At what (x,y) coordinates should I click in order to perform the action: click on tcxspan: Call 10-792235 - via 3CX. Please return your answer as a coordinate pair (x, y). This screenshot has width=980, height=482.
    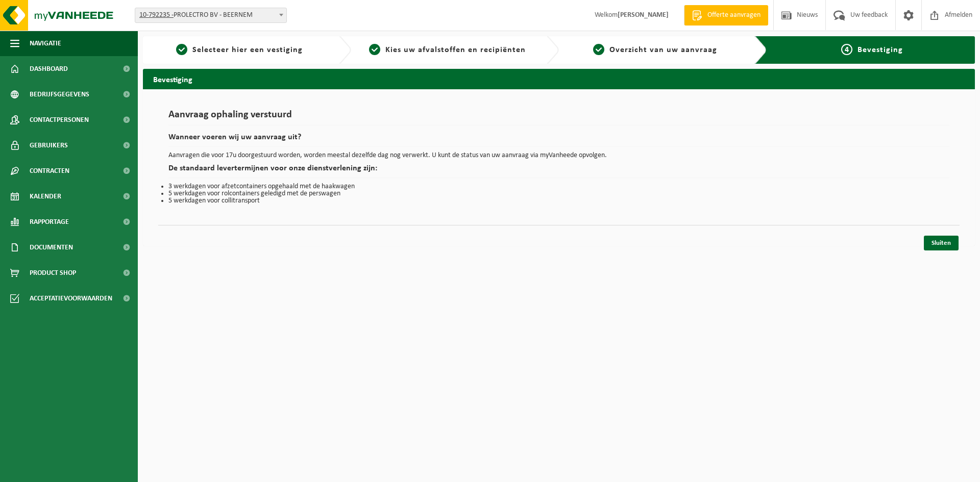
    Looking at the image, I should click on (156, 15).